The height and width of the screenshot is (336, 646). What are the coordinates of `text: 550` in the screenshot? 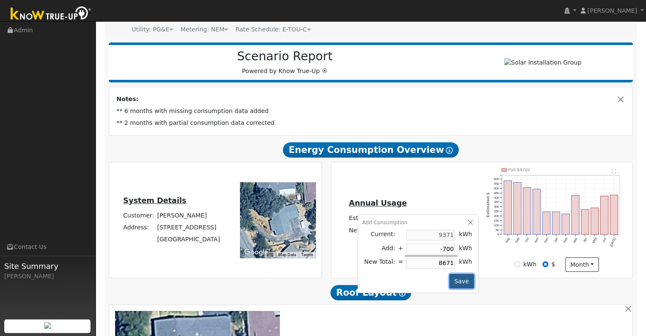 It's located at (496, 183).